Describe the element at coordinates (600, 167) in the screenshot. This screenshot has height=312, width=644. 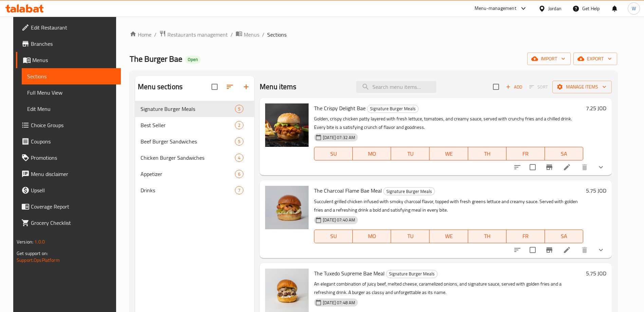
I see `svg: Show Choices` at that location.